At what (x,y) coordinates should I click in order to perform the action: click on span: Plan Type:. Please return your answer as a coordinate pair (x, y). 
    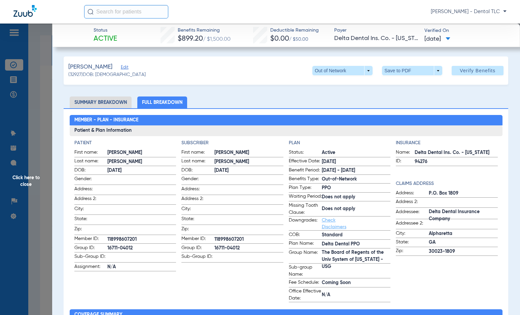
    Looking at the image, I should click on (305, 189).